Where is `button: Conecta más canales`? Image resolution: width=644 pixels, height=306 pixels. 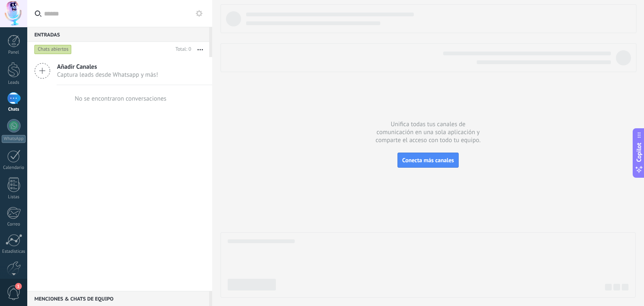 button: Conecta más canales is located at coordinates (428, 160).